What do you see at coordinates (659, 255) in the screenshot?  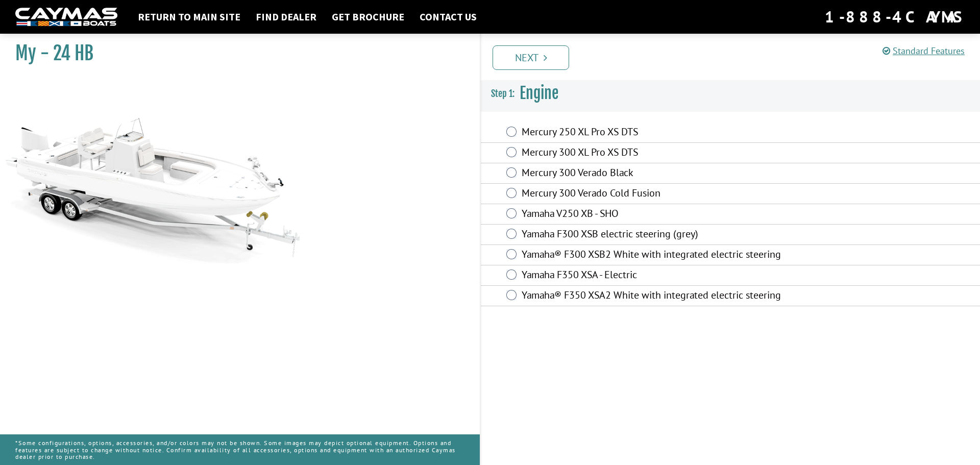 I see `label: Yamaha® F300 XSB2 White with integrated electric steering` at bounding box center [659, 255].